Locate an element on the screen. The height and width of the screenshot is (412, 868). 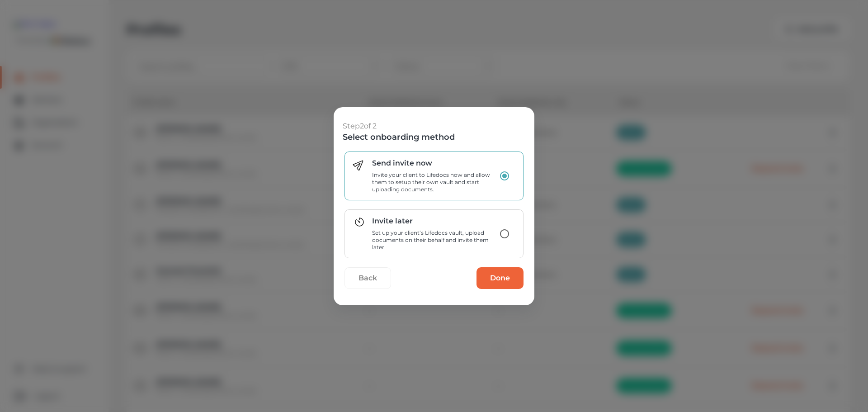
div: onboarding method is located at coordinates (434, 209).